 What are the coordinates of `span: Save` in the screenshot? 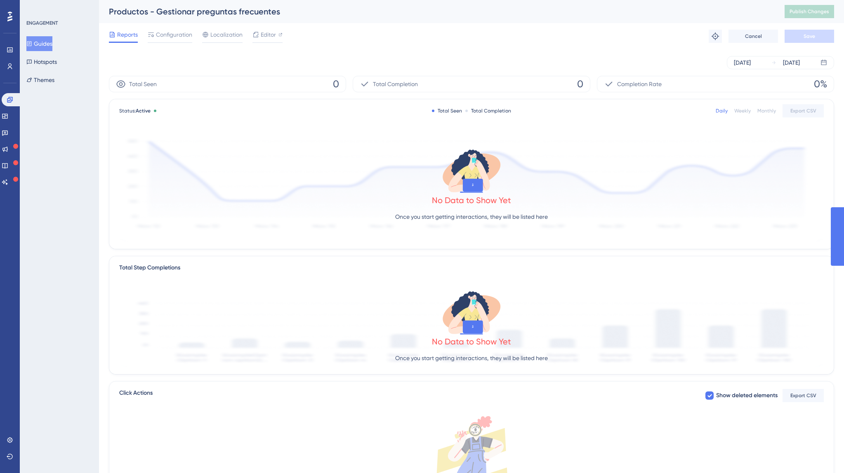 It's located at (809, 36).